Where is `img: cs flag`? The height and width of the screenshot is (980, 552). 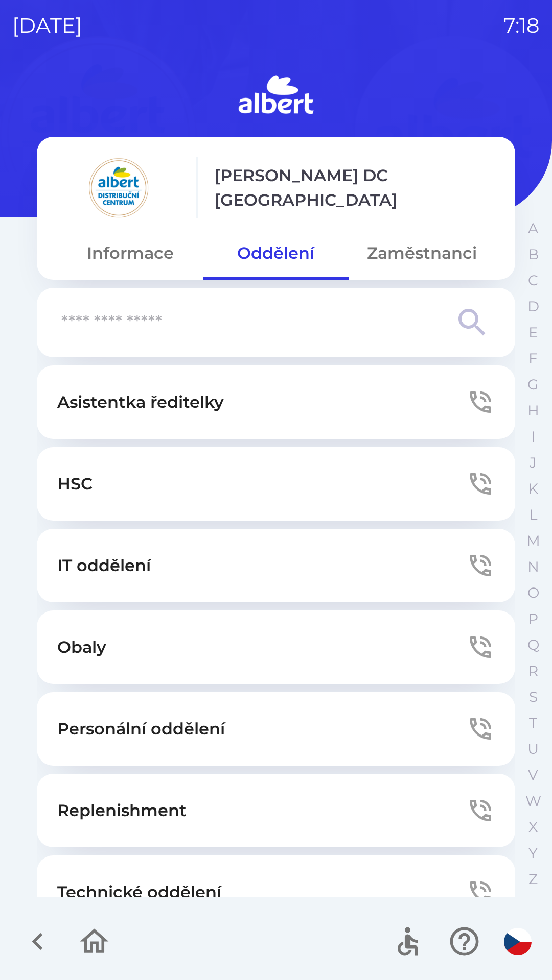 img: cs flag is located at coordinates (517, 942).